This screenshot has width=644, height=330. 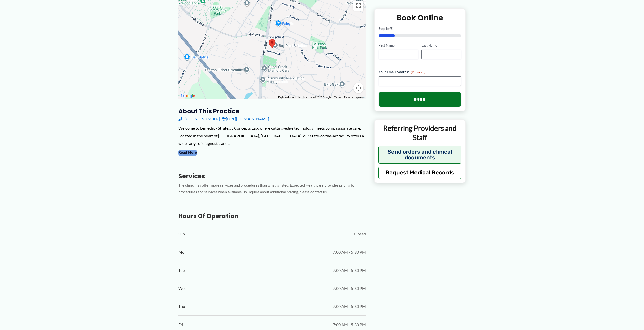 What do you see at coordinates (420, 28) in the screenshot?
I see `p: Step of` at bounding box center [420, 28].